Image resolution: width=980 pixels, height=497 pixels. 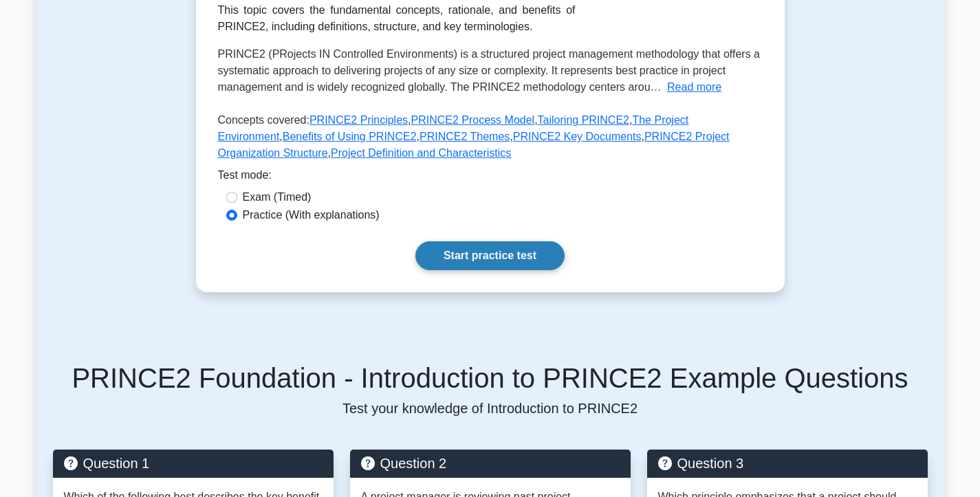 What do you see at coordinates (788, 464) in the screenshot?
I see `h5: Question 3` at bounding box center [788, 464].